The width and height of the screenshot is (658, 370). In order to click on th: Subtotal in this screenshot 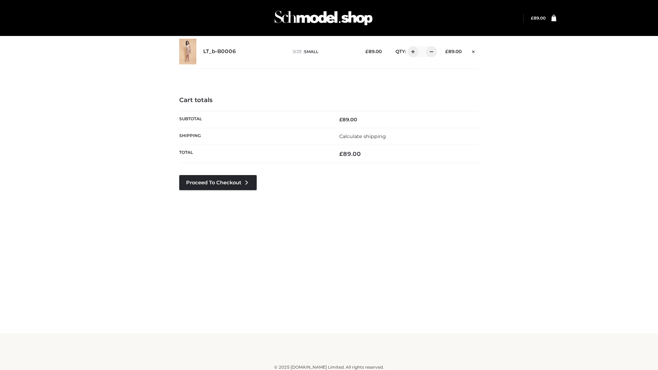, I will do `click(254, 119)`.